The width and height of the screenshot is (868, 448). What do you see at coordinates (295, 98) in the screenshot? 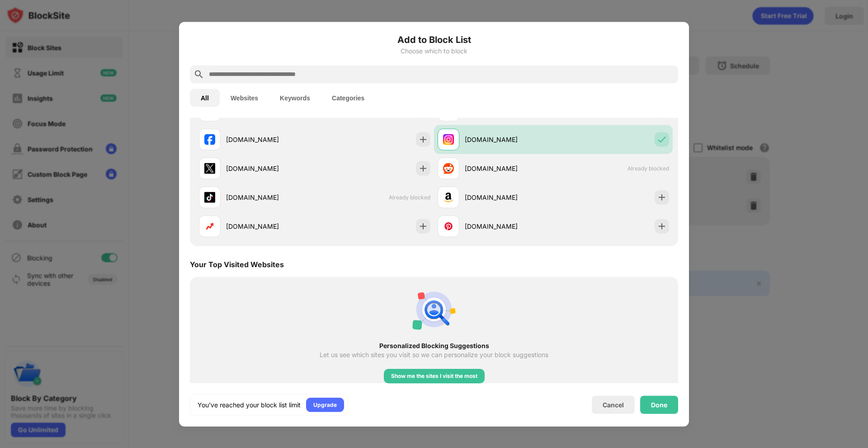
I see `button: Keywords` at bounding box center [295, 98].